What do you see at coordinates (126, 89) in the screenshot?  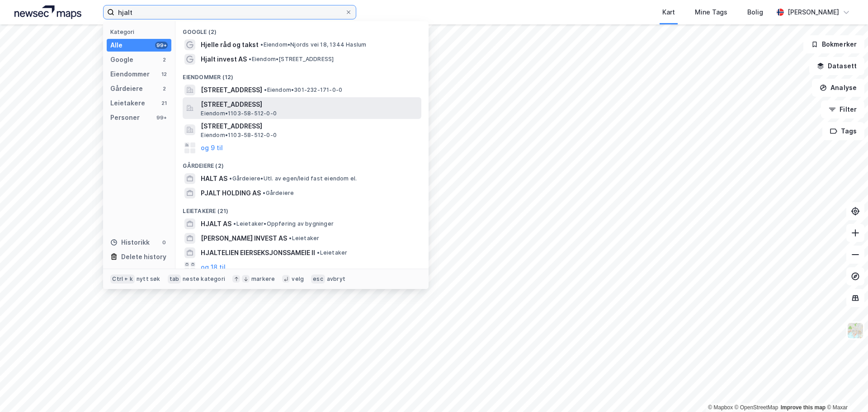 I see `div: Gårdeiere` at bounding box center [126, 89].